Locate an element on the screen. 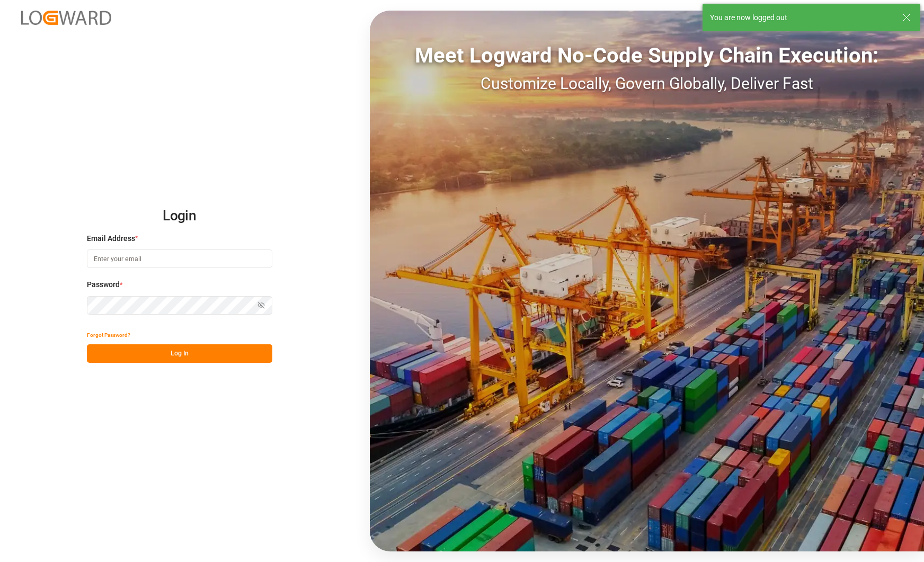 This screenshot has height=562, width=924. div: Customize Locally, Govern Globally, Deliver Fast is located at coordinates (647, 83).